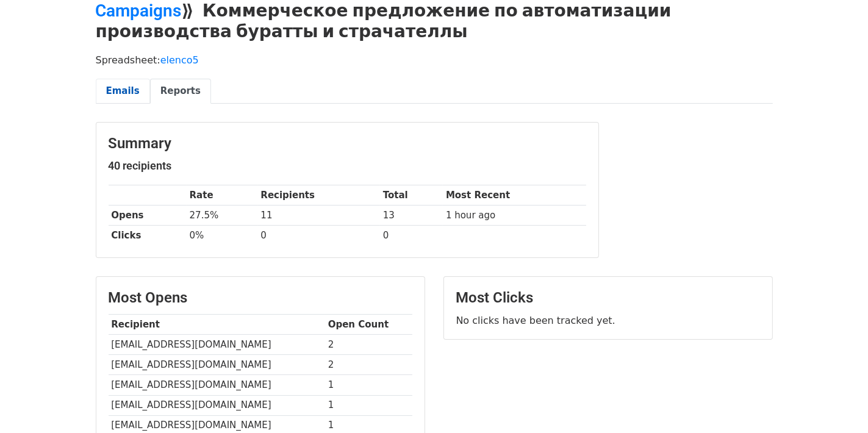 The image size is (868, 433). Describe the element at coordinates (181, 91) in the screenshot. I see `a: Reports` at that location.